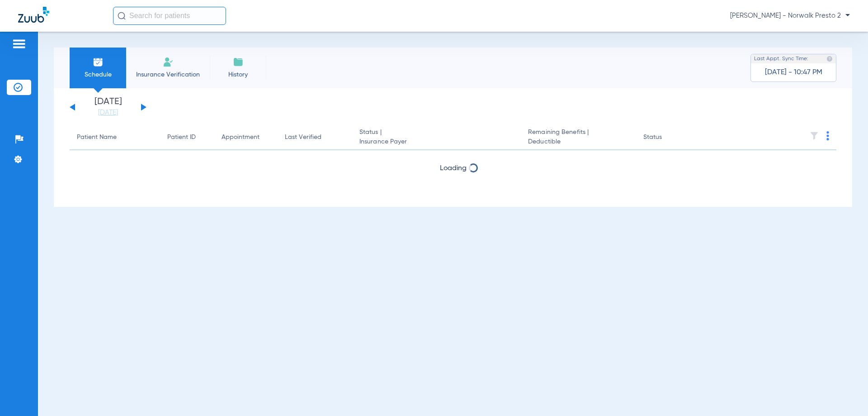 The image size is (868, 416). I want to click on span: Insurance Verification, so click(168, 74).